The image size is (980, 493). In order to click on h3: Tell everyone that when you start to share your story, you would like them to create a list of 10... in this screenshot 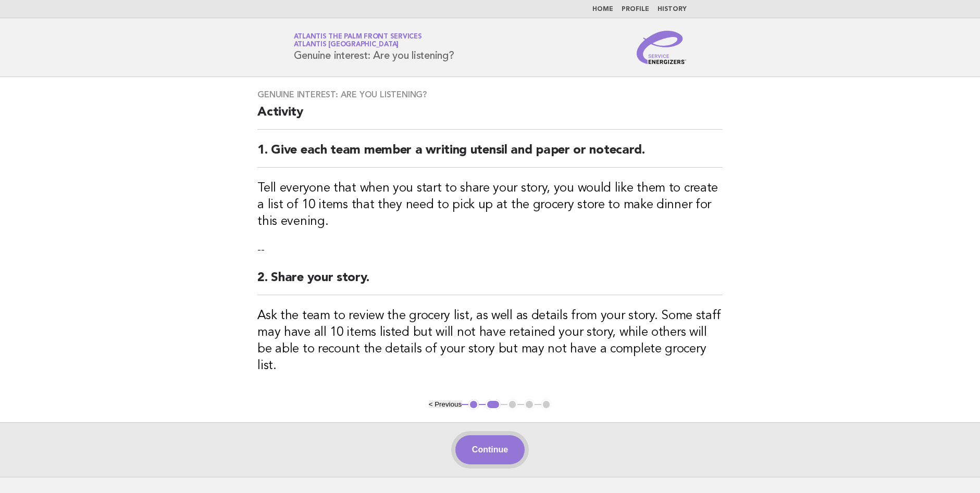, I will do `click(490, 205)`.